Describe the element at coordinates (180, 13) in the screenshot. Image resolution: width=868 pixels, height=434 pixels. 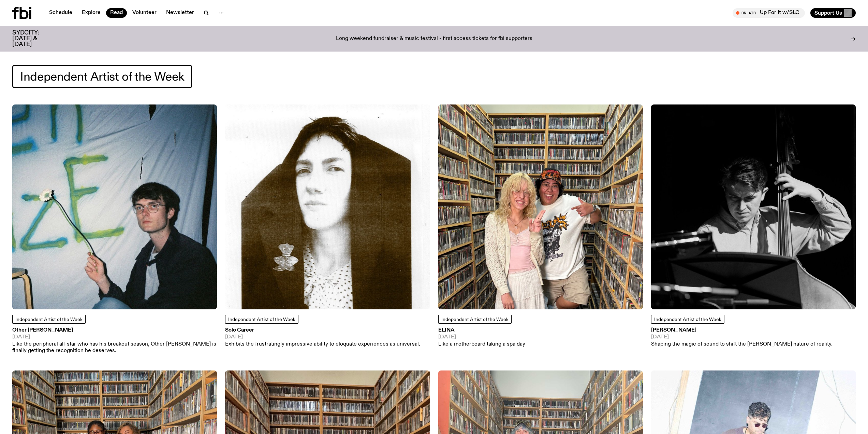
I see `a: Newsletter` at that location.